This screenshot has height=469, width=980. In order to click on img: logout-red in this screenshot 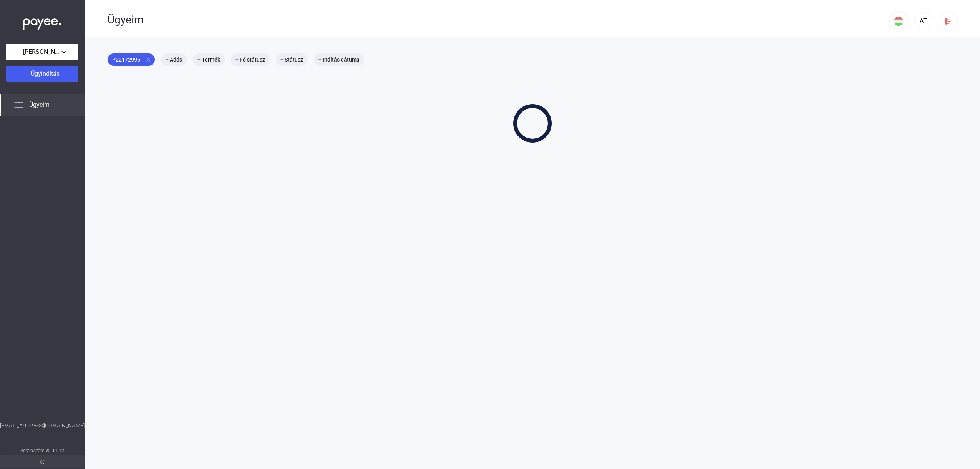, I will do `click(948, 21)`.